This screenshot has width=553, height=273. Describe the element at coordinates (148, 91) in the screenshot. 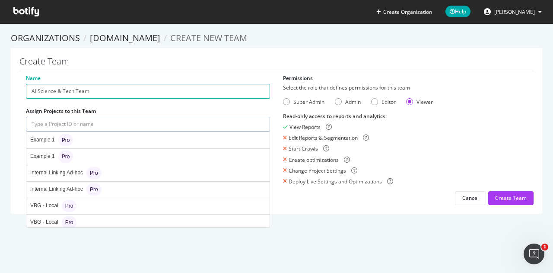

I see `input: Enter a name for this Team` at that location.